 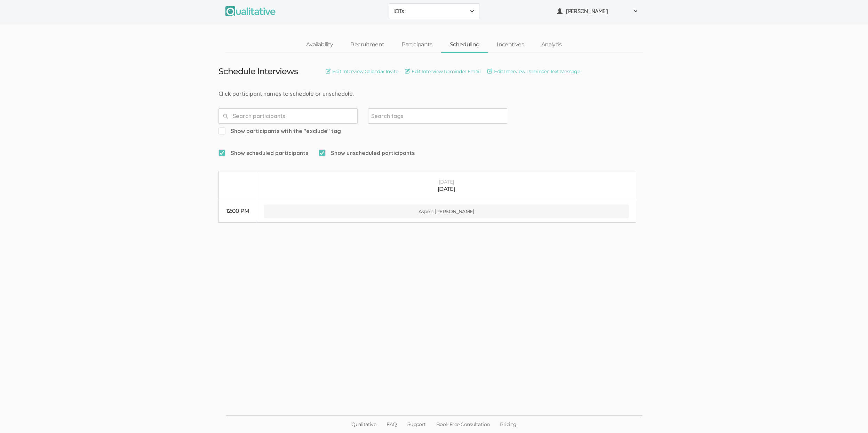 What do you see at coordinates (443, 71) in the screenshot?
I see `a: Edit Interview Reminder Email` at bounding box center [443, 71].